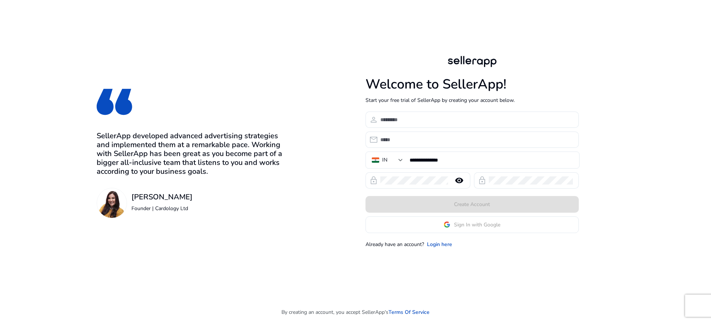 This screenshot has height=322, width=711. I want to click on h1: Welcome to SellerApp!, so click(472, 84).